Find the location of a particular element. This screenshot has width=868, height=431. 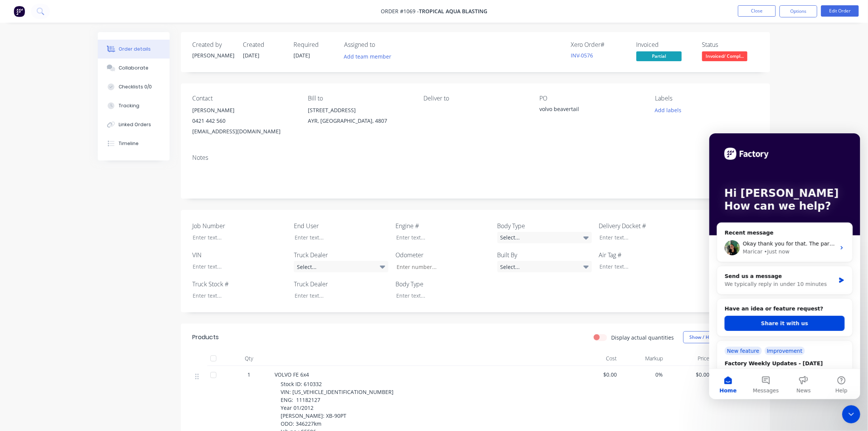

label: Odometer is located at coordinates (443, 255).